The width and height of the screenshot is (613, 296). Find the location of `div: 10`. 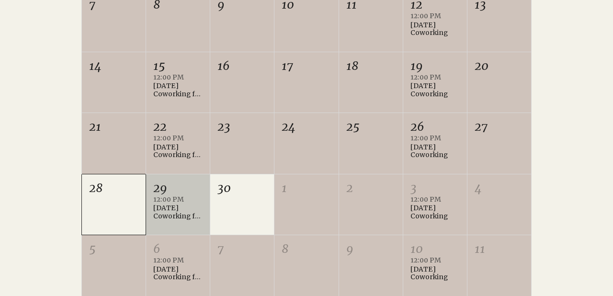

div: 10 is located at coordinates (435, 249).